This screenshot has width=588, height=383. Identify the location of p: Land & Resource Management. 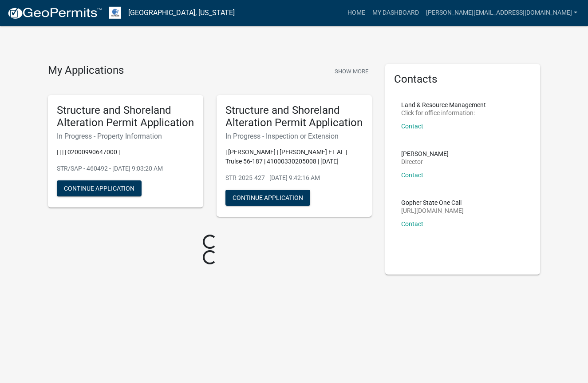
(443, 105).